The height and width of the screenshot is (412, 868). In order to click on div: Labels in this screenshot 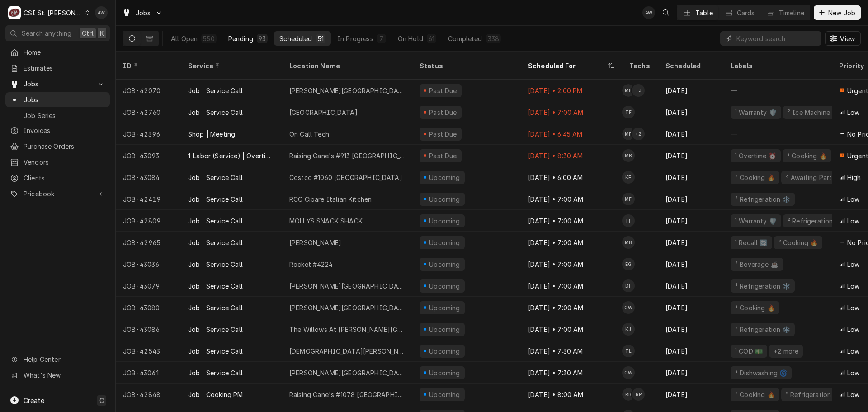, I will do `click(778, 65)`.